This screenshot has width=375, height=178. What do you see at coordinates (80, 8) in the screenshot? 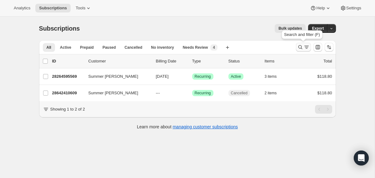
I see `span: Tools` at bounding box center [80, 8].